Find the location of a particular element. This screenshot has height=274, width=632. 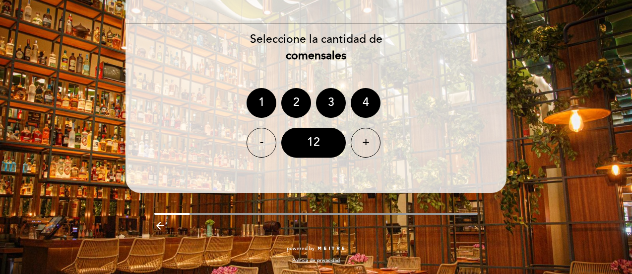

div: 3 is located at coordinates (331, 103).